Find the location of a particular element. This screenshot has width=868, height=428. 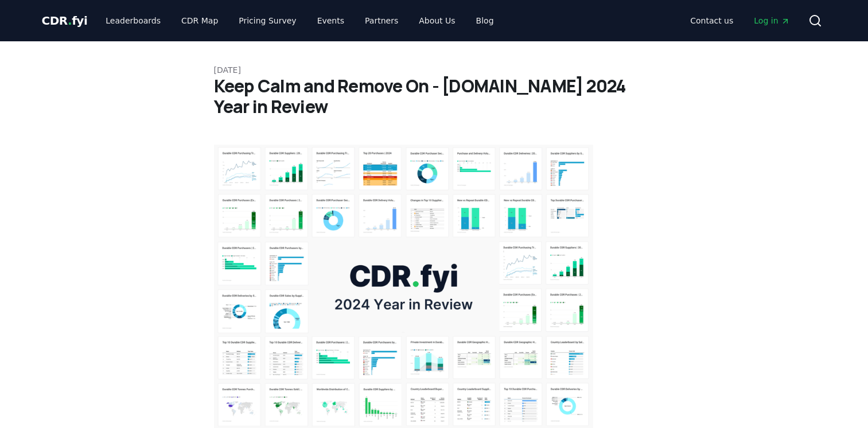

a: CDR Map is located at coordinates (199, 21).